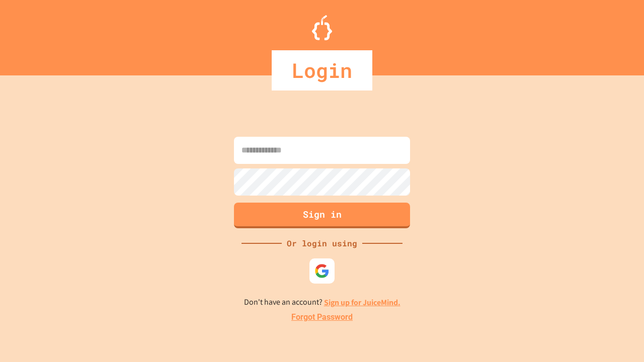 This screenshot has height=362, width=644. I want to click on img: Logo.svg, so click(322, 28).